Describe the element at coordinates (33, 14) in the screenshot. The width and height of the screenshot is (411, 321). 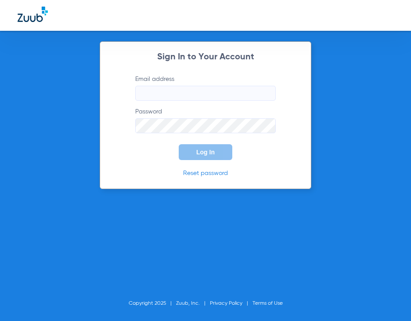
I see `img: Zuub Logo` at that location.